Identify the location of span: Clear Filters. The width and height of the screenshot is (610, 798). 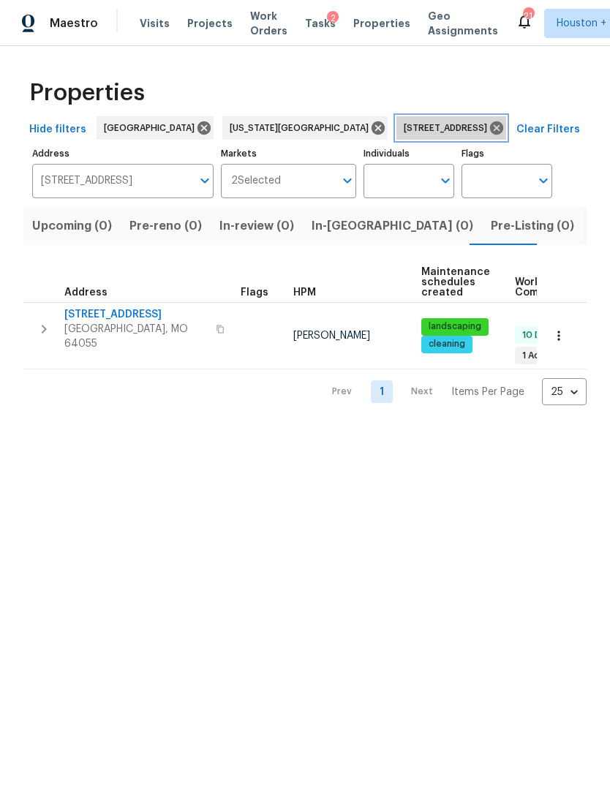
(548, 129).